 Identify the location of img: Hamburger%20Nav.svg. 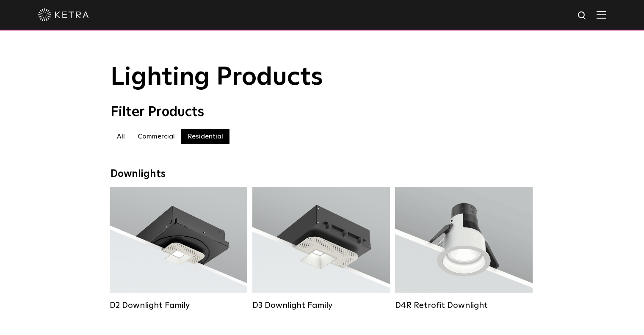
(601, 14).